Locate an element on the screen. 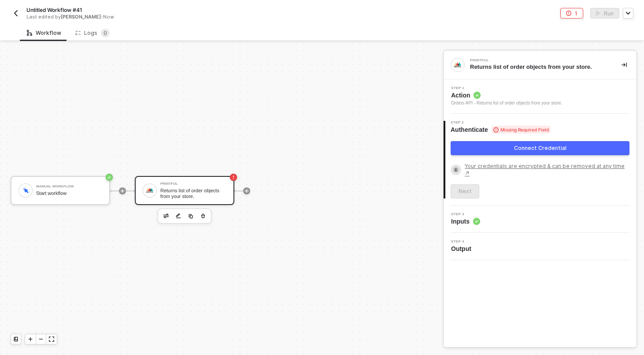  button: activateRun is located at coordinates (605, 13).